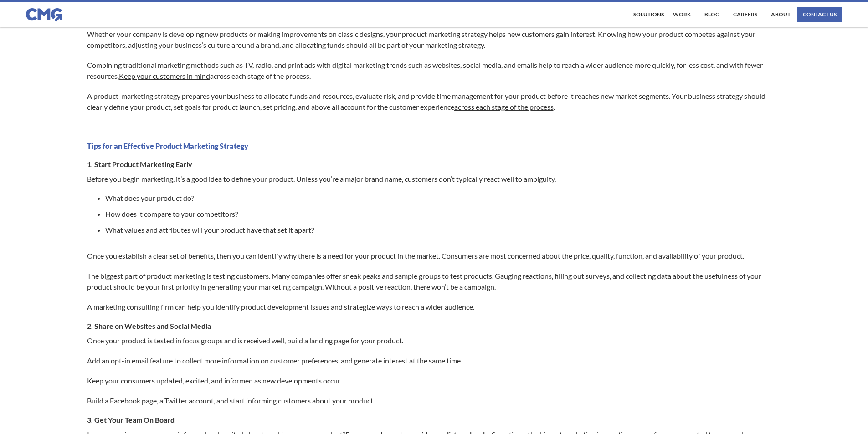  Describe the element at coordinates (712, 15) in the screenshot. I see `a: Blog` at that location.